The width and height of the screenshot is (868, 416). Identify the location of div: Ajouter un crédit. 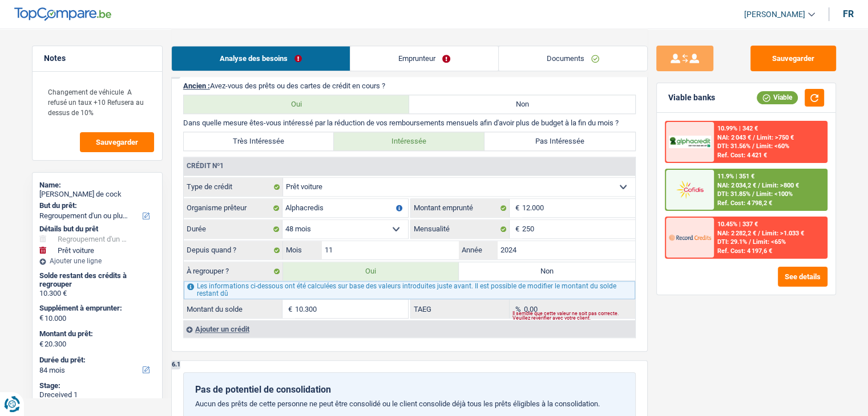
(409, 329).